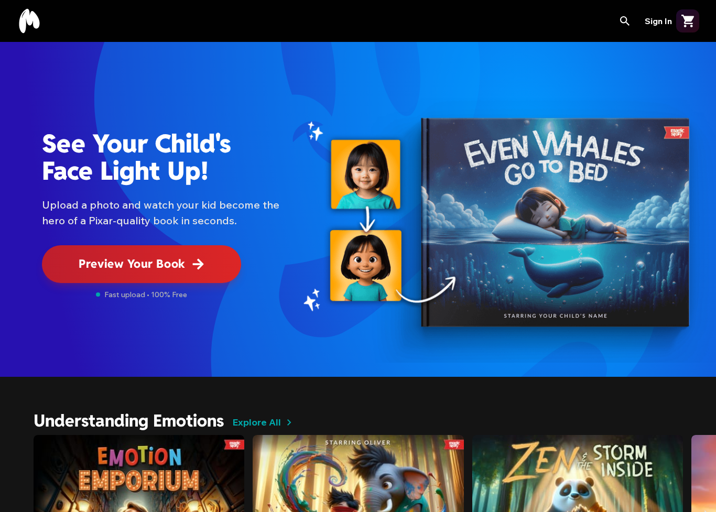  I want to click on button: Get free avatar - Upload a photo to create a custom avatar for your child, so click(141, 264).